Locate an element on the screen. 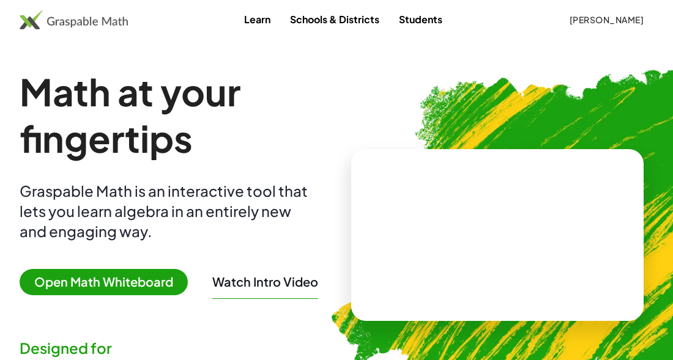 Image resolution: width=673 pixels, height=360 pixels. span: Open Math Whiteboard is located at coordinates (103, 282).